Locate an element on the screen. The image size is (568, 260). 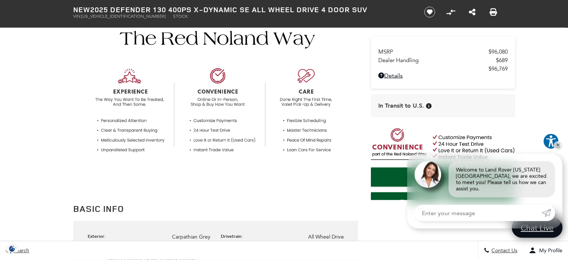
span: $689 is located at coordinates (502, 60).